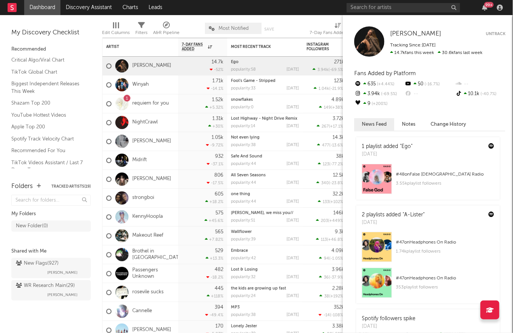  Describe the element at coordinates (379, 104) in the screenshot. I see `span: +200 %` at that location.